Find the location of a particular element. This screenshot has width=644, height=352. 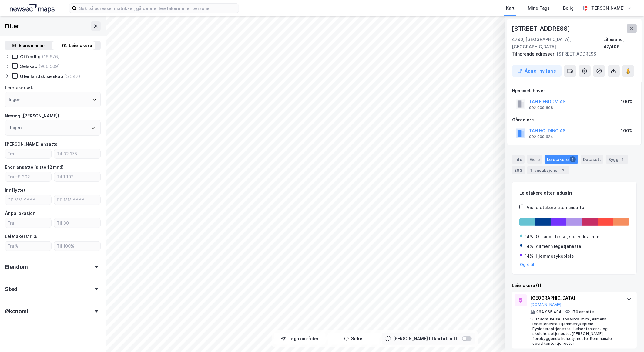

img: logo.a4113a55bc3d86da70a041830d287a7e.svg is located at coordinates (32, 8).